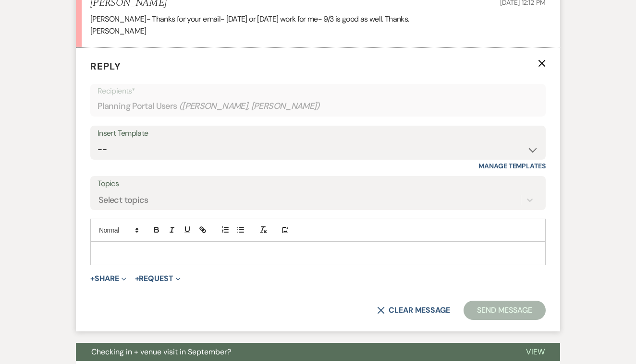 This screenshot has height=364, width=636. Describe the element at coordinates (106, 66) in the screenshot. I see `span: Reply` at that location.